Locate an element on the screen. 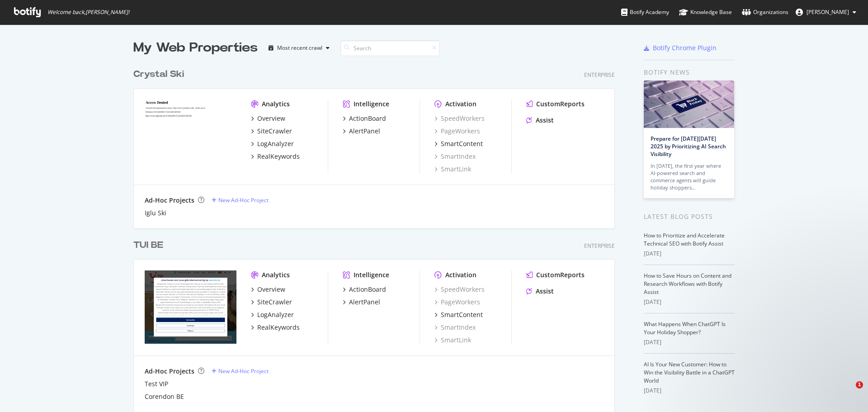  img: tui.be is located at coordinates (190, 307).